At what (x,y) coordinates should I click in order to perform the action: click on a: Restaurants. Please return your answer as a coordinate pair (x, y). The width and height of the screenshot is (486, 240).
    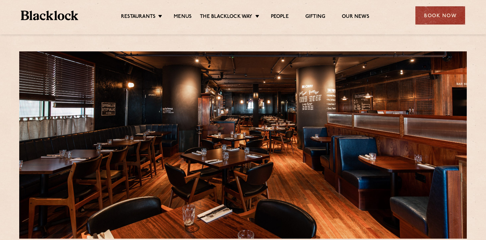
    Looking at the image, I should click on (138, 17).